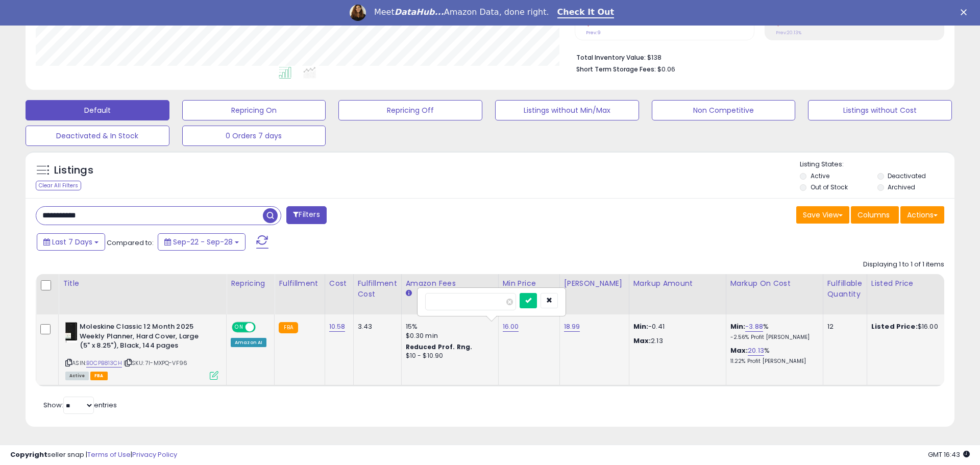 Image resolution: width=980 pixels, height=465 pixels. What do you see at coordinates (877, 164) in the screenshot?
I see `p: Listing States:` at bounding box center [877, 164].